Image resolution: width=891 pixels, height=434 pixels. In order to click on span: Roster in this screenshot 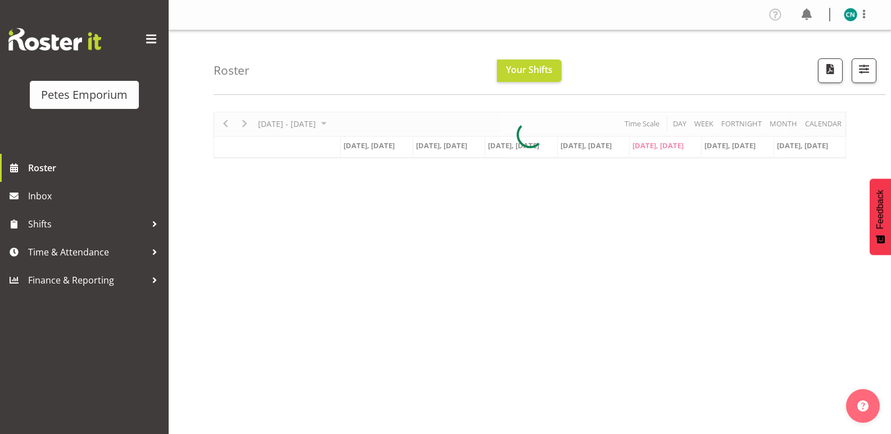, I will do `click(96, 168)`.